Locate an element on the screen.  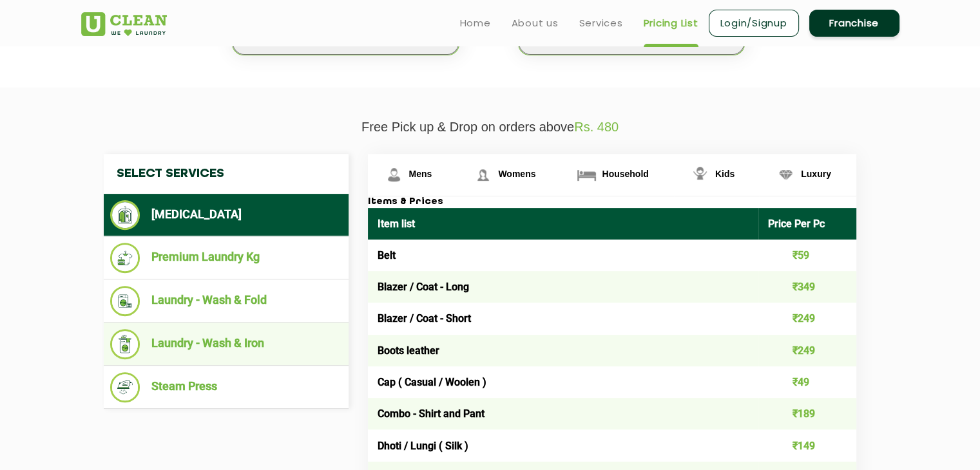
span: Kids is located at coordinates (724, 174).